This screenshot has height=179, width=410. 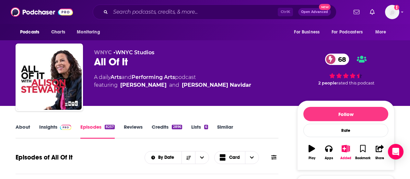 I want to click on a: Lists6, so click(x=200, y=131).